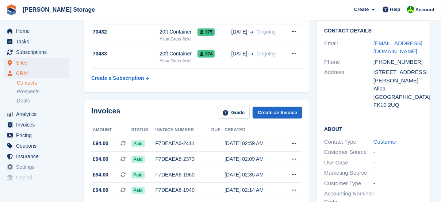 The width and height of the screenshot is (441, 202). I want to click on th: Status, so click(144, 130).